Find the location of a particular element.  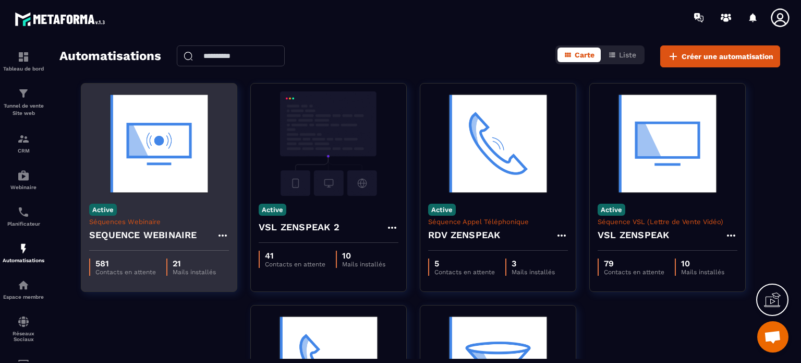

p: Tunnel de vente Site web is located at coordinates (23, 110).